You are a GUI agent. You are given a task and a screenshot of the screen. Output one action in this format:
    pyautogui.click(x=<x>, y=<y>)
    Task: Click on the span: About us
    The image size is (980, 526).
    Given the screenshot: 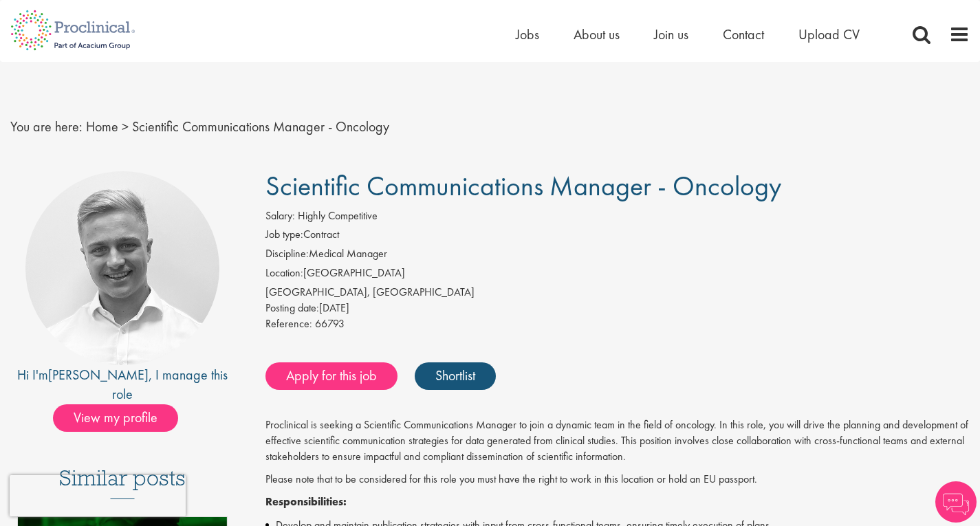 What is the action you would take?
    pyautogui.click(x=596, y=34)
    